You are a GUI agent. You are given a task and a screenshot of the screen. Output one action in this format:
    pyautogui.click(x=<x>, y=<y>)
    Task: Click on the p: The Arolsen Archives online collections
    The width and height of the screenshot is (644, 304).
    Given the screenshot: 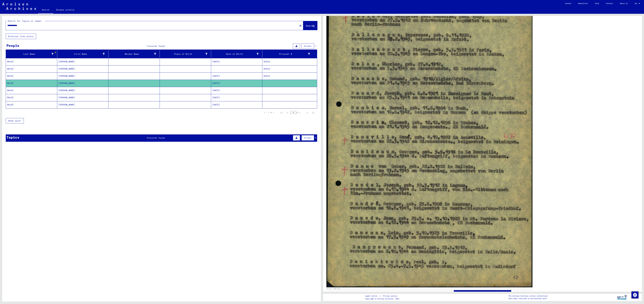 What is the action you would take?
    pyautogui.click(x=528, y=296)
    